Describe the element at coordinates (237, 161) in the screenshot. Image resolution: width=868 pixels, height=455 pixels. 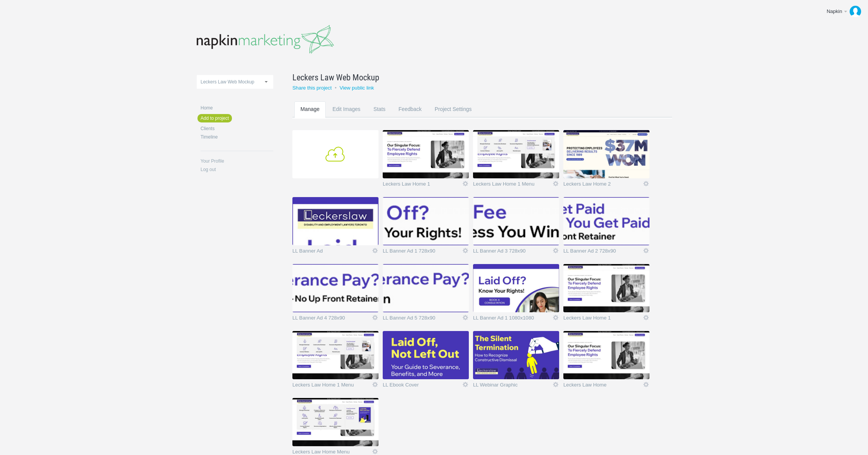
I see `a: Your Profile` at that location.